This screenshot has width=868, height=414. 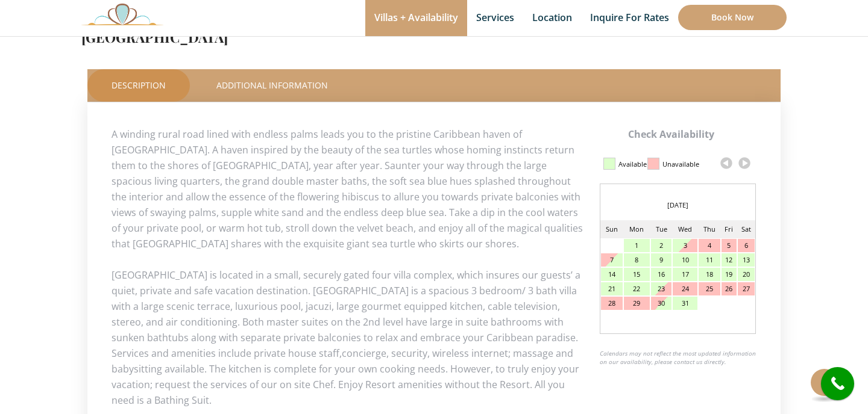 What do you see at coordinates (685, 230) in the screenshot?
I see `td: Wed` at bounding box center [685, 230].